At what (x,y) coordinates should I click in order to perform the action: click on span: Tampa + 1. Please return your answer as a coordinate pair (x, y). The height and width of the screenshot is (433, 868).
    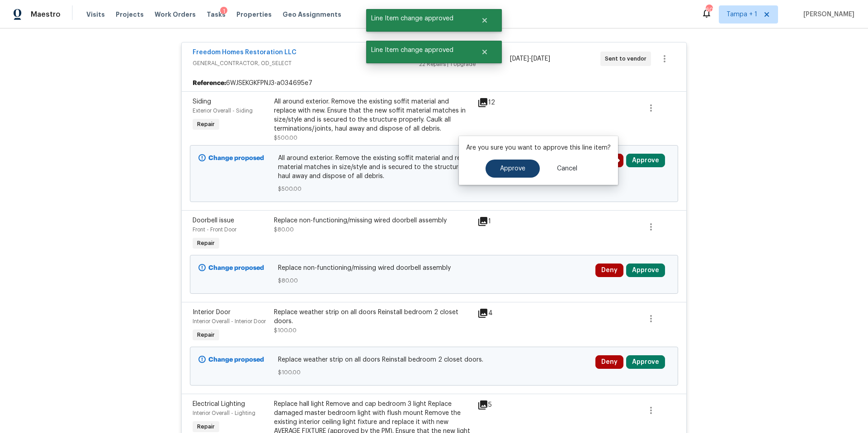
    Looking at the image, I should click on (742, 15).